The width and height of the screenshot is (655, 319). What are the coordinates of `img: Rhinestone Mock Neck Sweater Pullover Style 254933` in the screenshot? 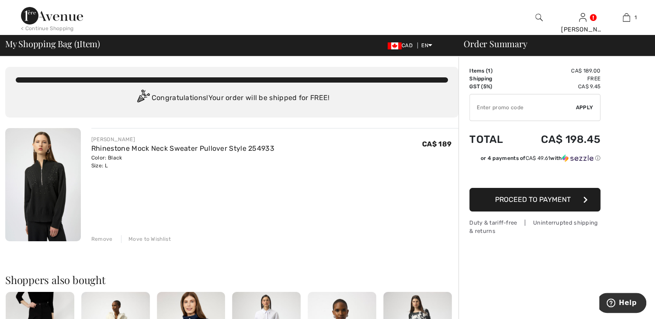 It's located at (43, 184).